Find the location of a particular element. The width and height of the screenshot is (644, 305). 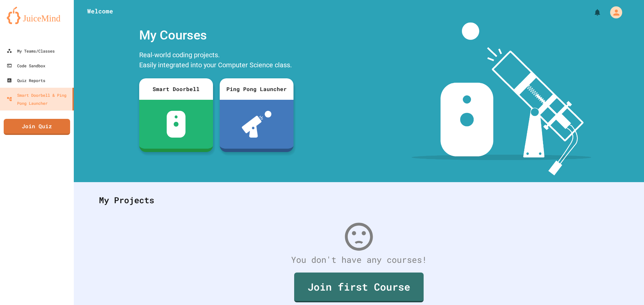

div: My Courses is located at coordinates (216, 35).